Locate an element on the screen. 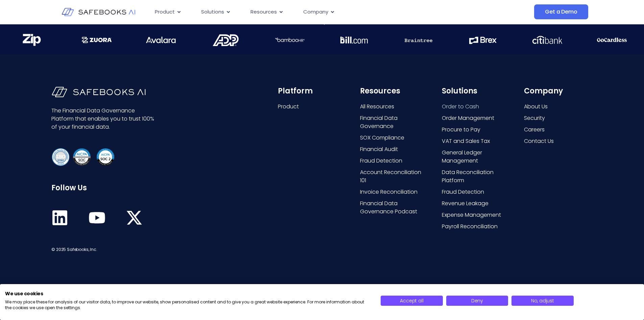 The width and height of the screenshot is (644, 320). a: General Ledger Management is located at coordinates (476, 157).